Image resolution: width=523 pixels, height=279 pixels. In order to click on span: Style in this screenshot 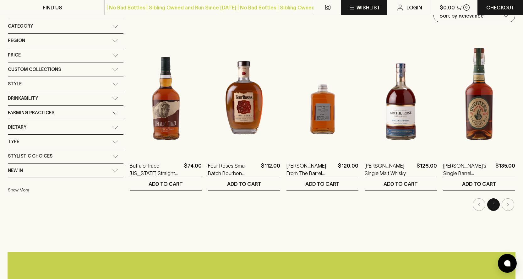, I will do `click(15, 84)`.